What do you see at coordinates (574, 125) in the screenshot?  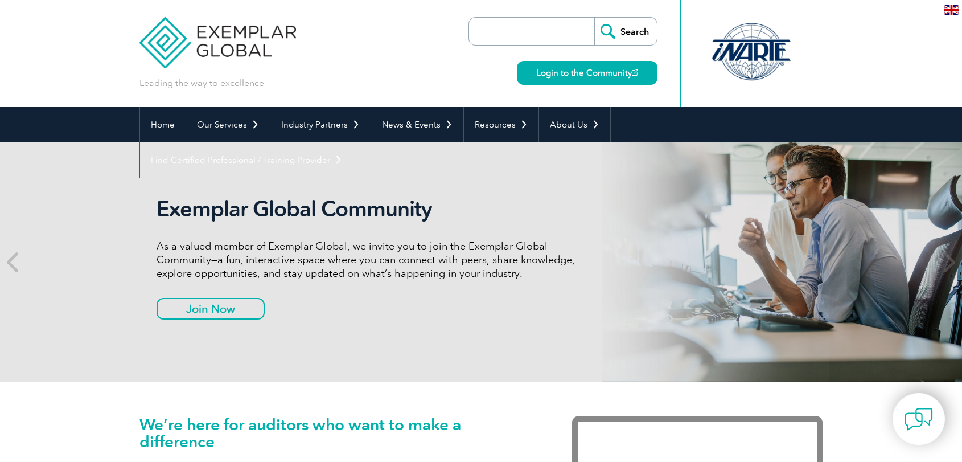 I see `a: About Us` at bounding box center [574, 125].